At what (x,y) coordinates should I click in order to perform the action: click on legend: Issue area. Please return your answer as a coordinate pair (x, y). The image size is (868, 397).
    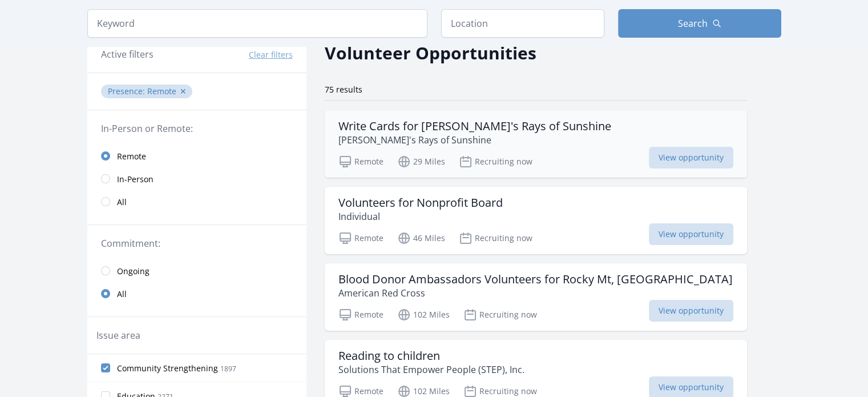
    Looking at the image, I should click on (118, 335).